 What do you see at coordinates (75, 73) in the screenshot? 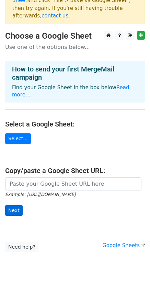
I see `h4: How to send your first MergeMail campaign` at bounding box center [75, 73].